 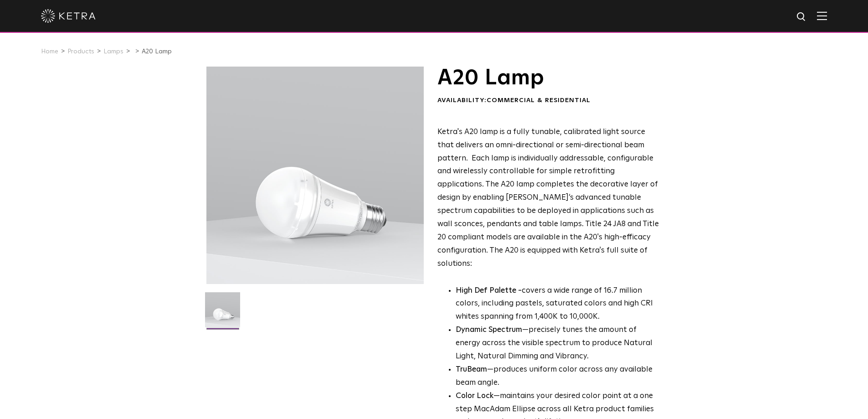 What do you see at coordinates (557, 344) in the screenshot?
I see `li: —precisely tunes the amount of energy across the visible spectrum to produce Natural Light, Natur...` at bounding box center [557, 344].